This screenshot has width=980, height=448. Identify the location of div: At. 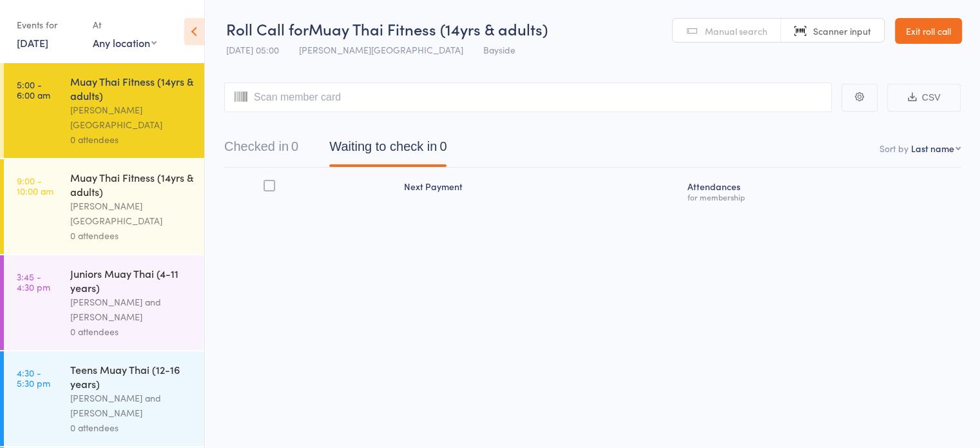
(124, 24).